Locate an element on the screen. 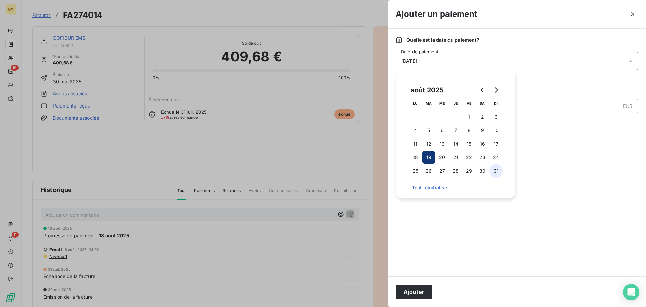 This screenshot has height=307, width=646. th: mardi is located at coordinates (429, 103).